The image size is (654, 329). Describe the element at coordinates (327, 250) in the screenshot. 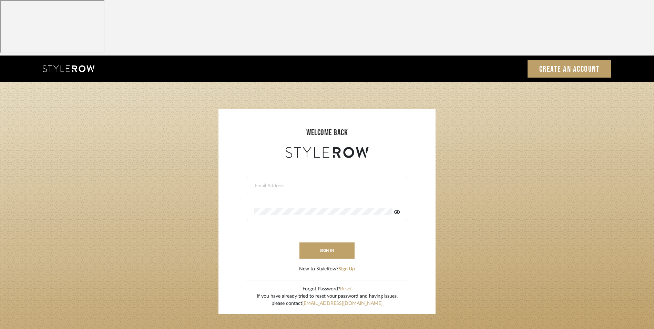

I see `button: sign in` at that location.